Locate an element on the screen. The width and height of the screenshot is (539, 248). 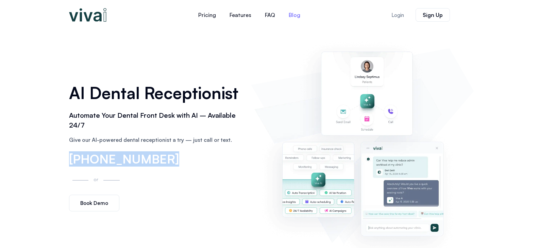
h2: Automate Your Dental Front Desk with AI – Available 24/7 is located at coordinates (157, 121).